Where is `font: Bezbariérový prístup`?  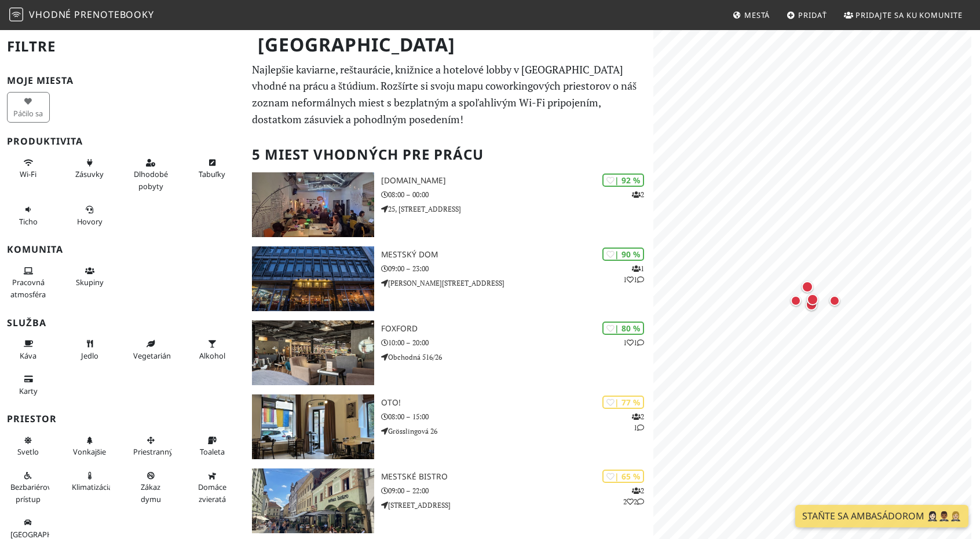
font: Bezbariérový prístup is located at coordinates (33, 493).